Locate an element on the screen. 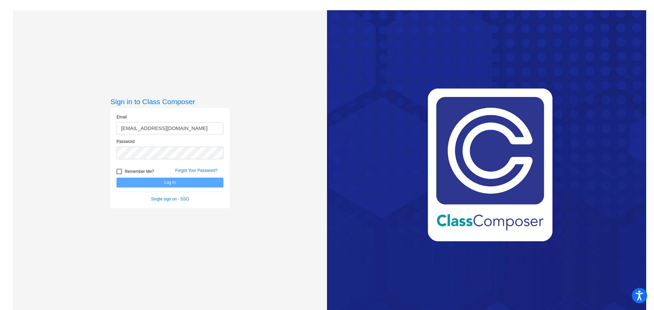  h3: Sign in to Class Composer is located at coordinates (170, 101).